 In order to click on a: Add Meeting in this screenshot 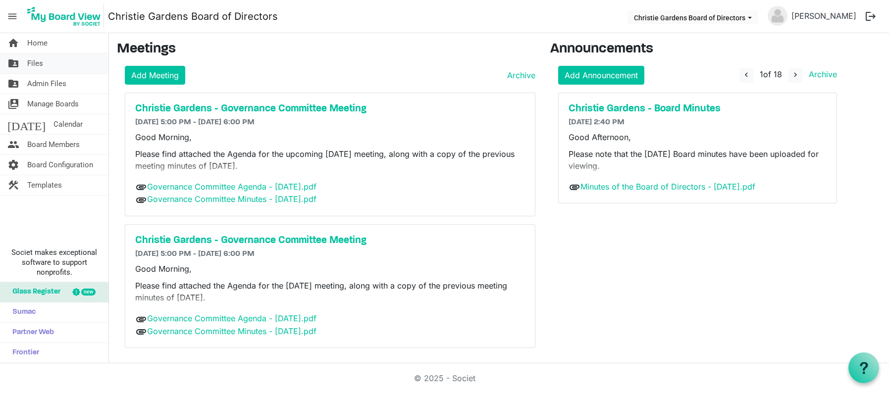, I will do `click(155, 75)`.